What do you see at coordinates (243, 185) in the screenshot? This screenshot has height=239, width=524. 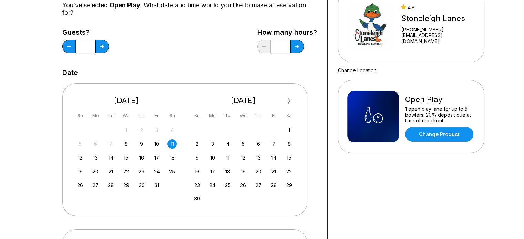 I see `div: Choose Wednesday, November 26th, 2025` at bounding box center [243, 185].